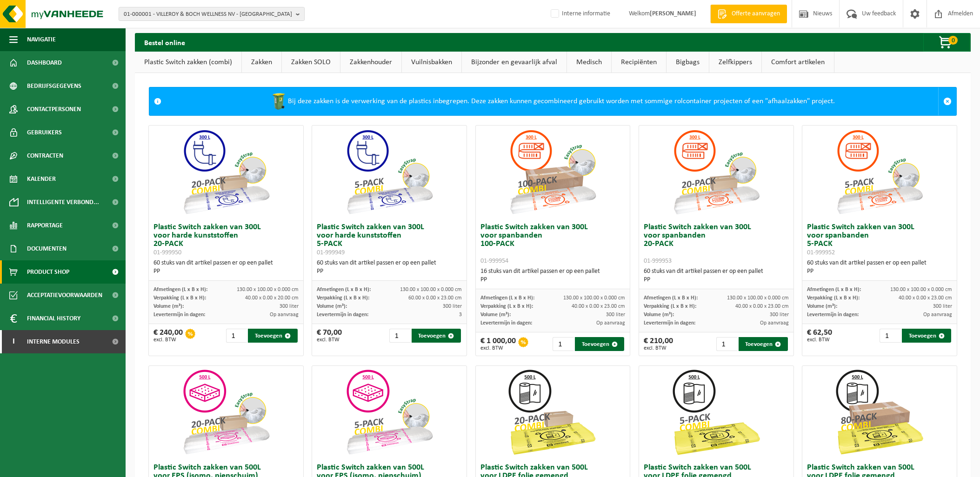  I want to click on div: Bij deze zakken is de verwerking van de plastics inbegrepen. Deze zakken kunnen gecombineerd gebr..., so click(552, 101).